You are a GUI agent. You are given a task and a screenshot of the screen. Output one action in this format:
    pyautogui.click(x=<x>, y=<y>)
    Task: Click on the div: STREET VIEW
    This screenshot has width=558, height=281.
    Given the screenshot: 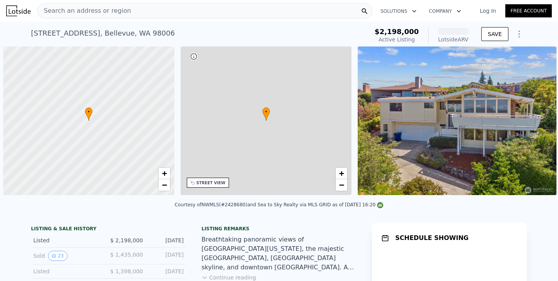 What is the action you would take?
    pyautogui.click(x=211, y=183)
    